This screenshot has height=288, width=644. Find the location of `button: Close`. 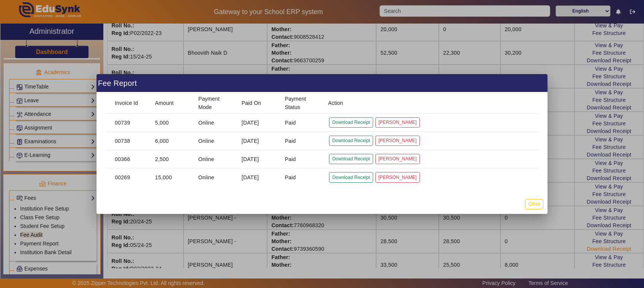

button: Close is located at coordinates (534, 204).